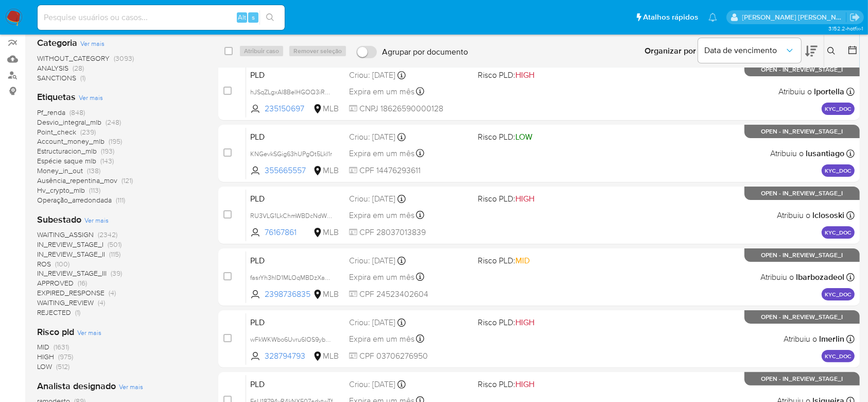 Image resolution: width=868 pixels, height=402 pixels. I want to click on span: Atalhos rápidos, so click(670, 17).